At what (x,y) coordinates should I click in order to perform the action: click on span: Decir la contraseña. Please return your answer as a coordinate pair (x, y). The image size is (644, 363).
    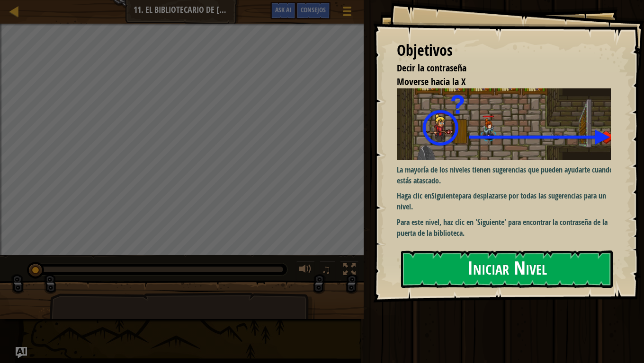
    Looking at the image, I should click on (432, 67).